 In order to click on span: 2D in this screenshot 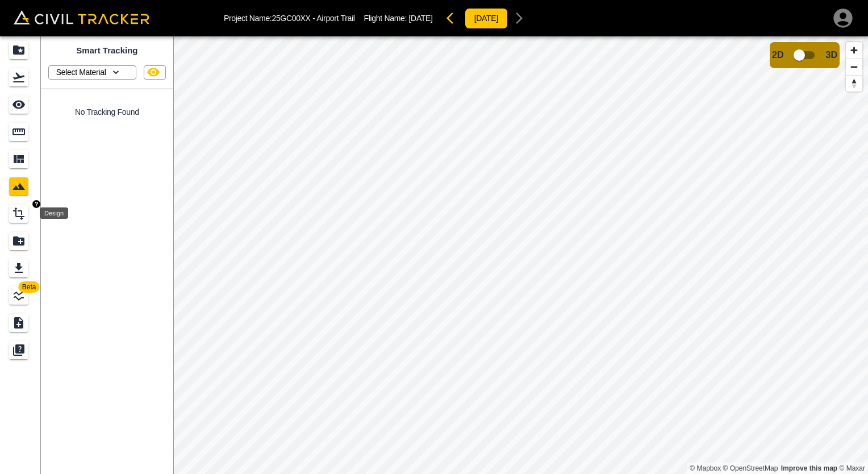, I will do `click(778, 55)`.